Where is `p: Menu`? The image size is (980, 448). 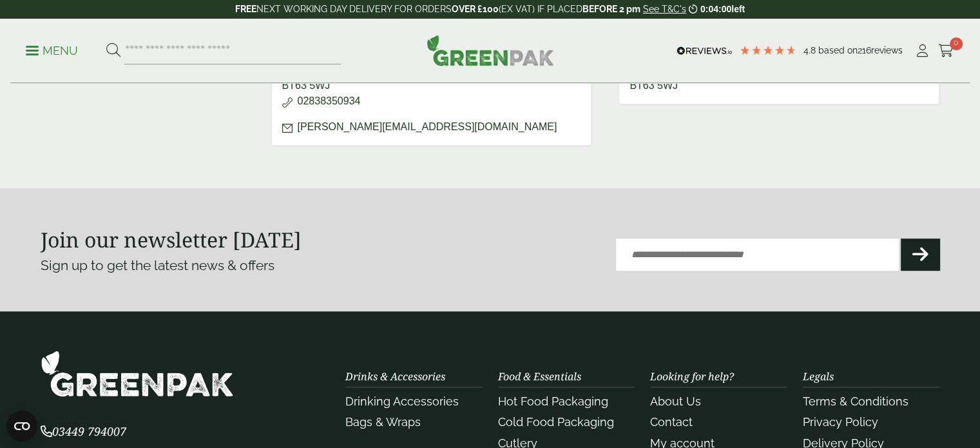
p: Menu is located at coordinates (51, 51).